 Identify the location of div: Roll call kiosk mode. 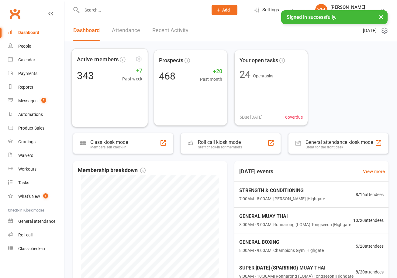
(220, 142).